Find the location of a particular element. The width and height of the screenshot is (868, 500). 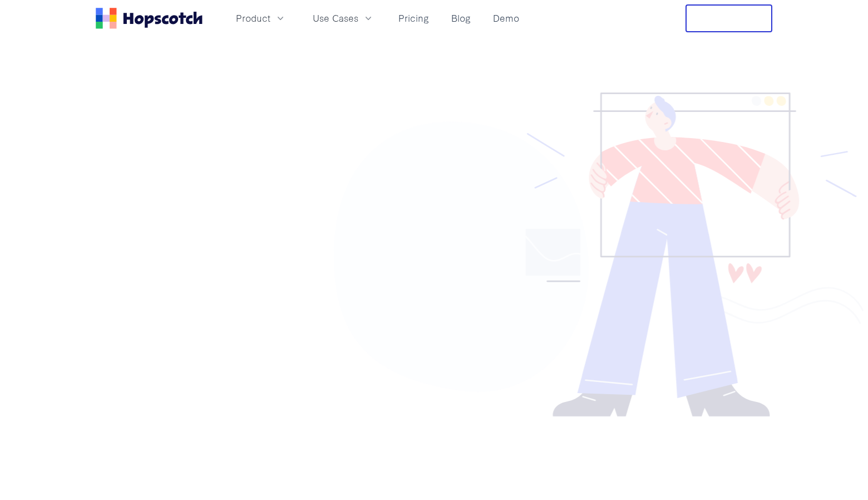

button: Free Trial is located at coordinates (729, 19).